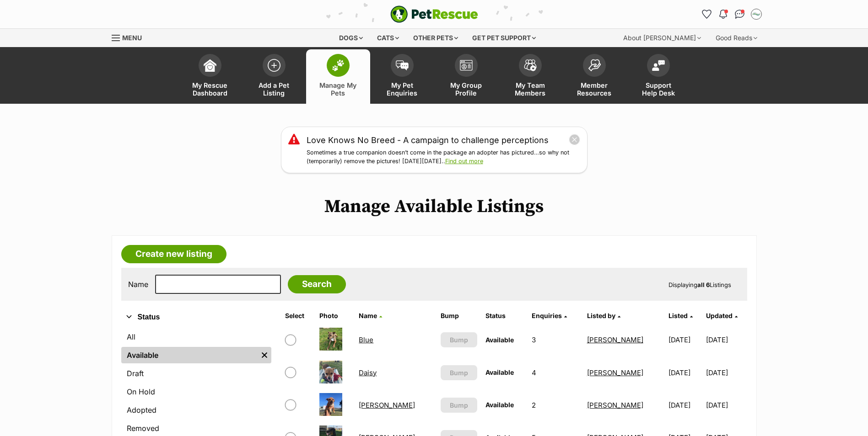  What do you see at coordinates (196, 317) in the screenshot?
I see `button: Status` at bounding box center [196, 317].